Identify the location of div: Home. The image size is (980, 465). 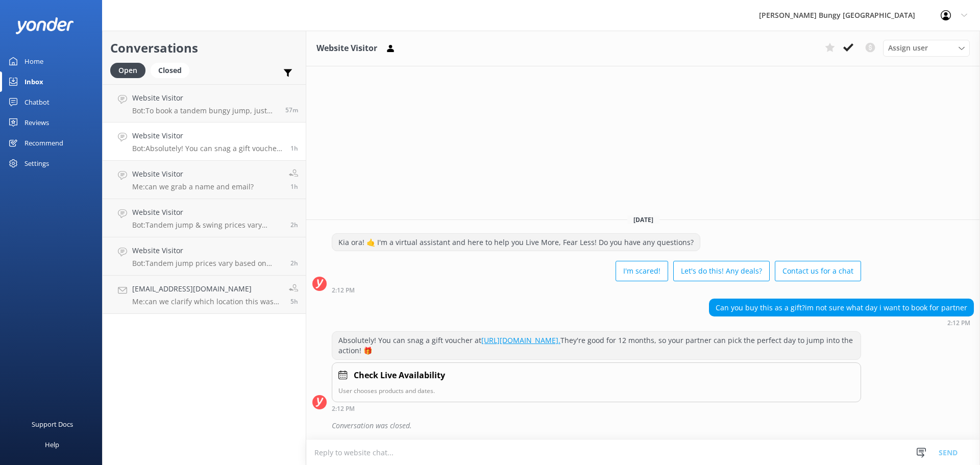
(33, 61).